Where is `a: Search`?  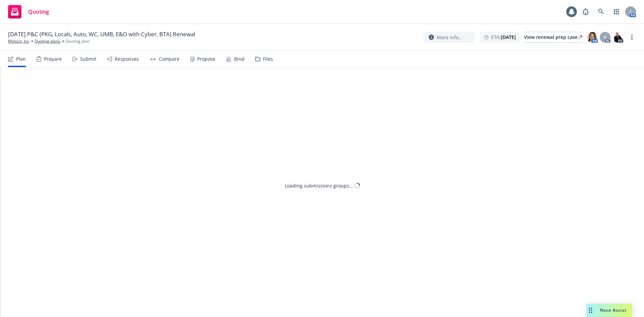 a: Search is located at coordinates (601, 12).